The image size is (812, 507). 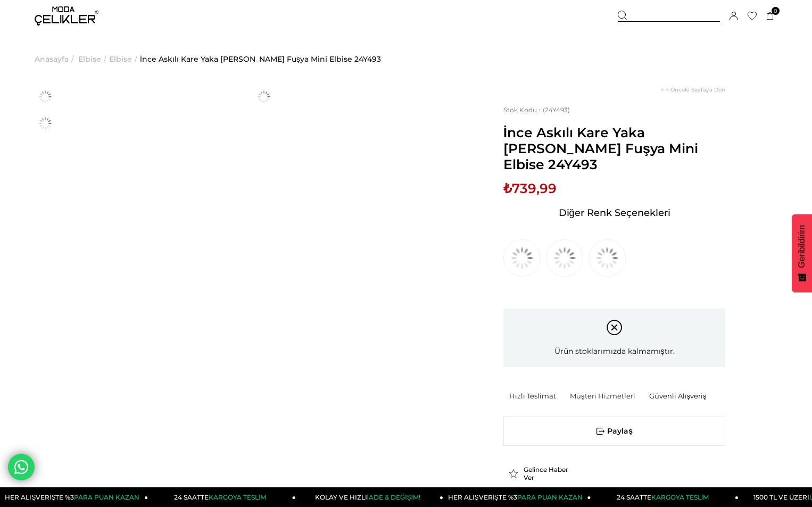 I want to click on span: (24Y493), so click(x=536, y=110).